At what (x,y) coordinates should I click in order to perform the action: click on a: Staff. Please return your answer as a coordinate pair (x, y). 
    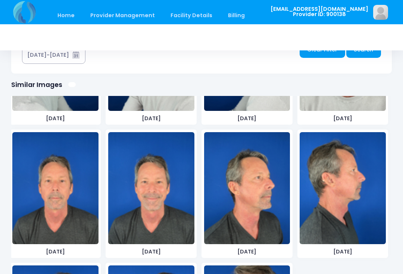
    Looking at the image, I should click on (268, 15).